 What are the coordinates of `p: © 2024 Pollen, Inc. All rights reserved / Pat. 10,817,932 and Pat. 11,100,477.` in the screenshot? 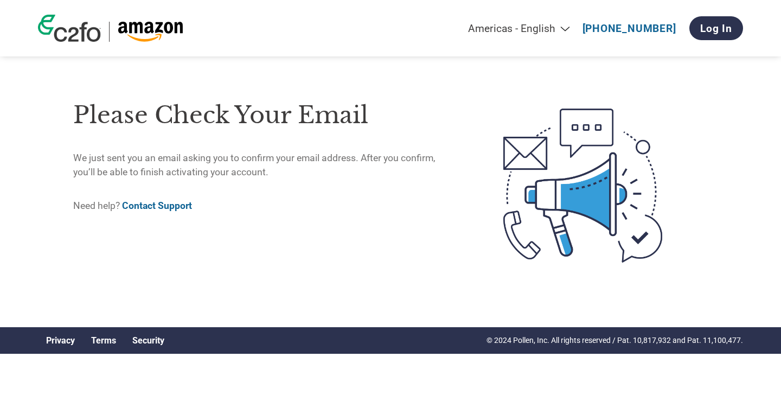 It's located at (614, 340).